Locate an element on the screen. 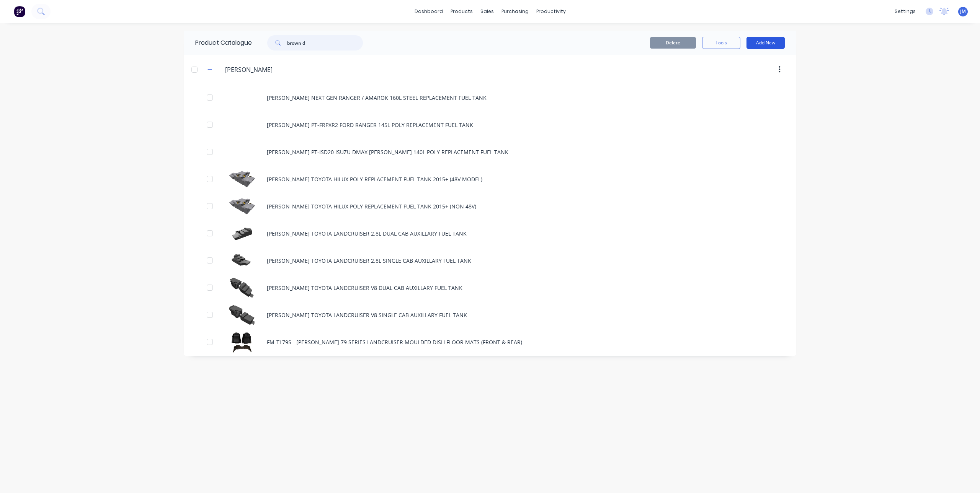 The image size is (980, 493). input: Enter category name is located at coordinates (270, 70).